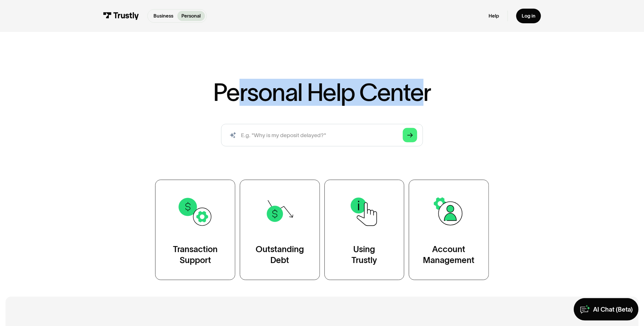 The width and height of the screenshot is (644, 326). What do you see at coordinates (494, 16) in the screenshot?
I see `a: Help` at bounding box center [494, 16].